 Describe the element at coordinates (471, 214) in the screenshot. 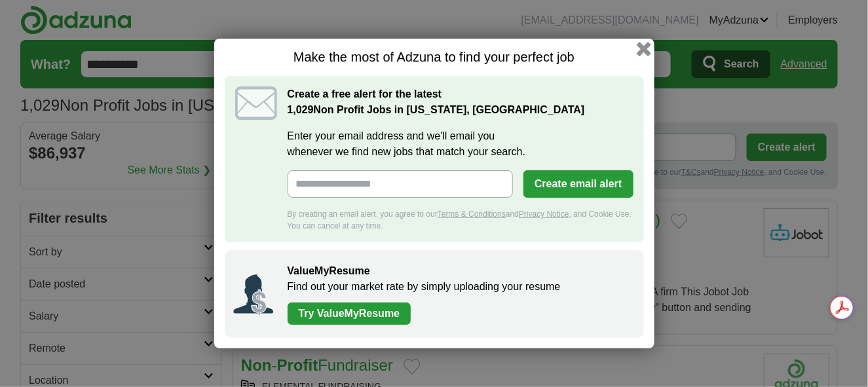

I see `a: Terms & Conditions` at that location.